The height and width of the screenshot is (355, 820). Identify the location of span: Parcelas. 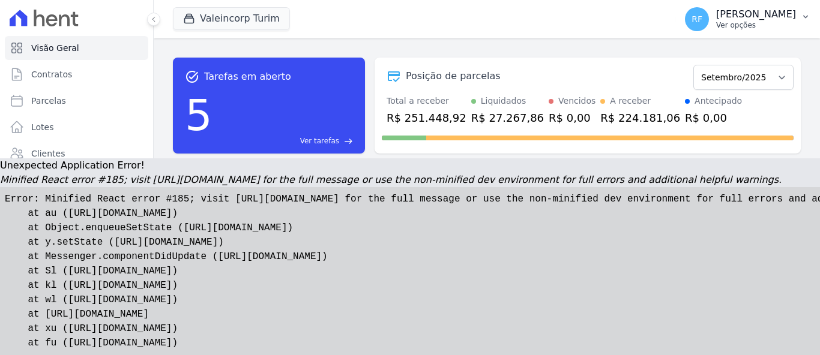
(49, 101).